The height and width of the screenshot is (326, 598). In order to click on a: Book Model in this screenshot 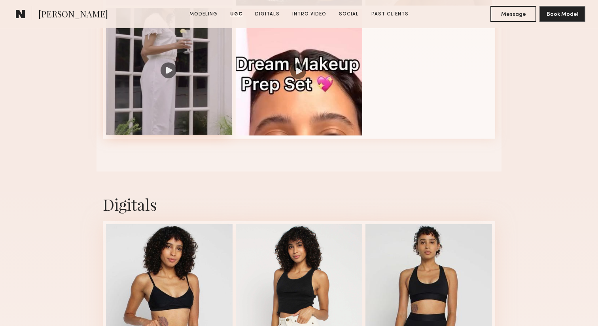, I will do `click(563, 13)`.